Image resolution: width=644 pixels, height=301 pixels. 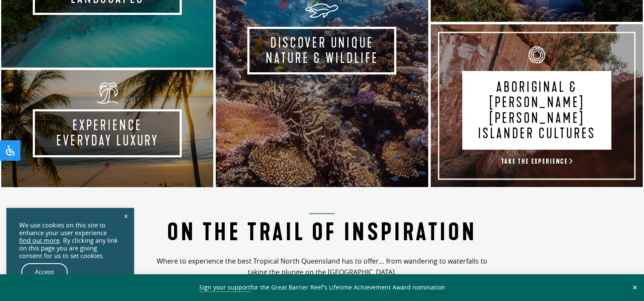 I want to click on a: x, so click(x=126, y=216).